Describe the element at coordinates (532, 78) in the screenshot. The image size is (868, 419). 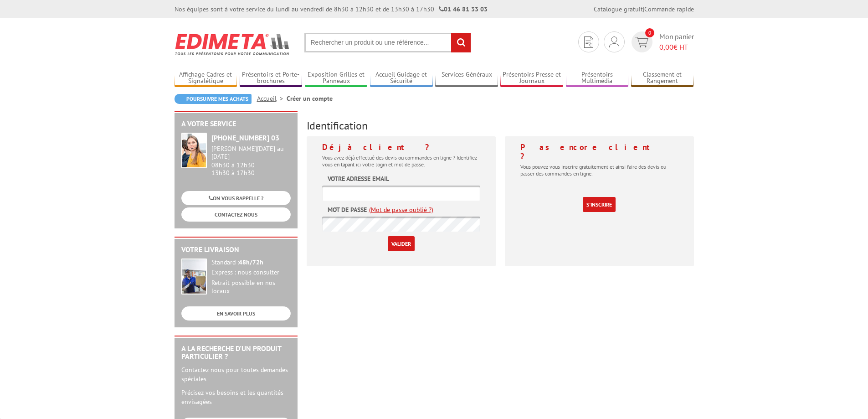
I see `a: Présentoirs Presse et Journaux` at that location.